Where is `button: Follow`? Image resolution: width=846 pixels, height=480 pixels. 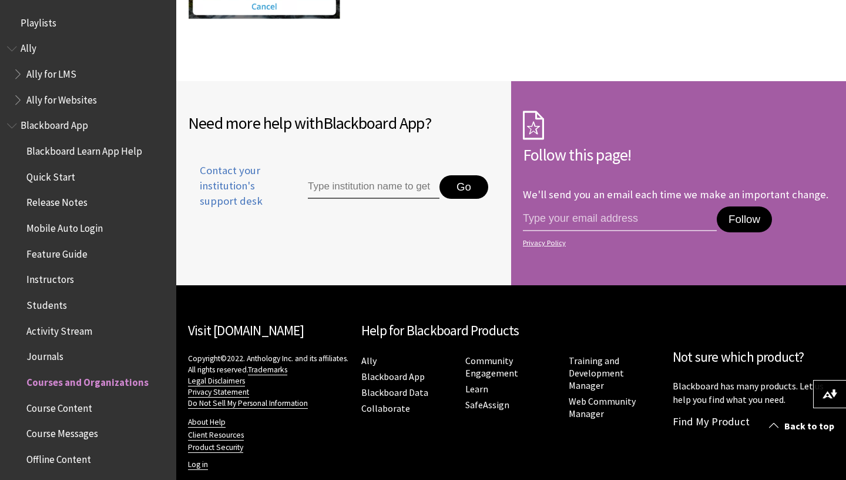 button: Follow is located at coordinates (745, 219).